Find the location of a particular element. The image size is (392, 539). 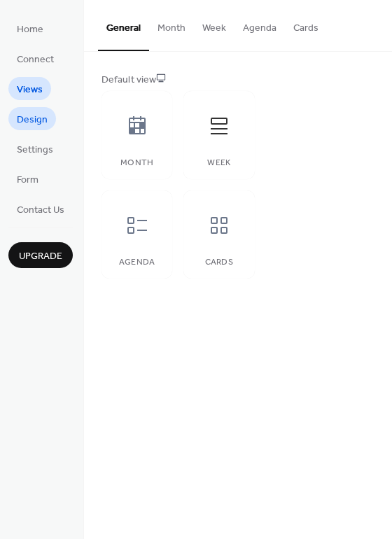

a: Settings is located at coordinates (35, 148).